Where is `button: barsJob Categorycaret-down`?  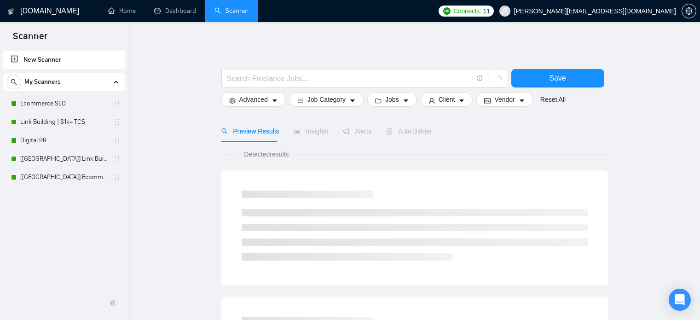 button: barsJob Categorycaret-down is located at coordinates (326, 99).